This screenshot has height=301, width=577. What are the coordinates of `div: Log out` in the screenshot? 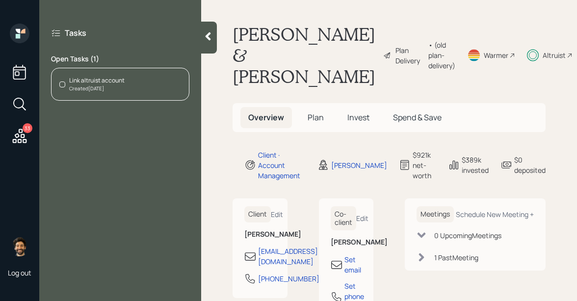 It's located at (20, 272).